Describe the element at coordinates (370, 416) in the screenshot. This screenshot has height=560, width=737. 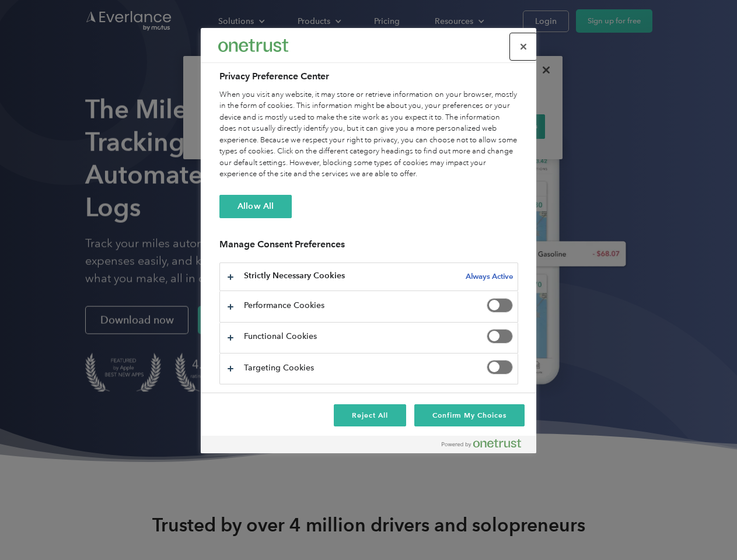
I see `button: Reject All` at that location.